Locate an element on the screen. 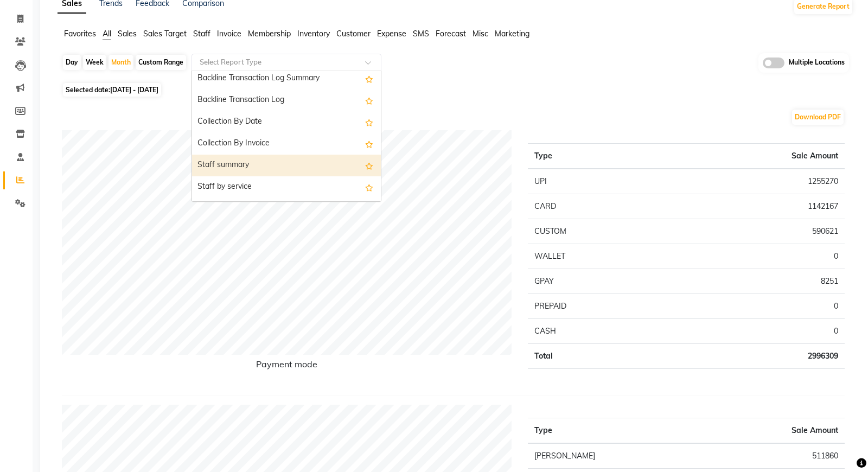 This screenshot has height=472, width=868. td: Total is located at coordinates (595, 356).